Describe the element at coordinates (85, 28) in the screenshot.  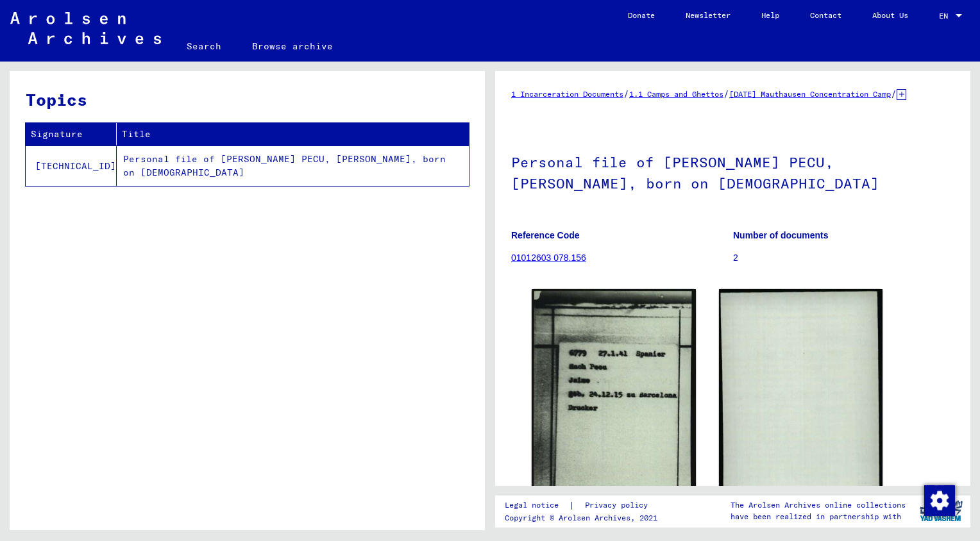
I see `img: Arolsen_neg.svg` at that location.